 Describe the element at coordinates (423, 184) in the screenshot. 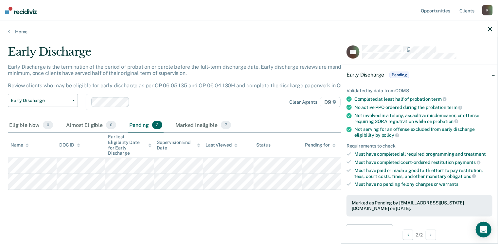

I see `div: Must have no pending felony charges or` at that location.